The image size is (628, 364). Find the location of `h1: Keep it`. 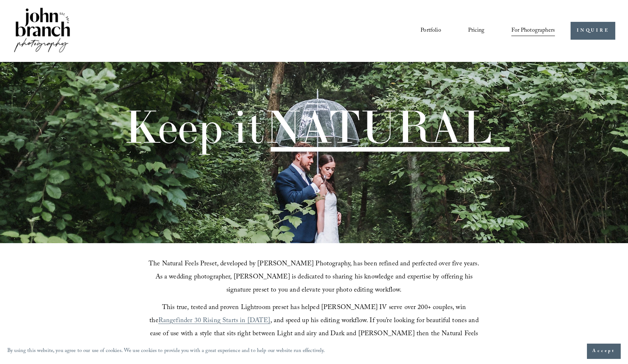

h1: Keep it is located at coordinates (308, 127).